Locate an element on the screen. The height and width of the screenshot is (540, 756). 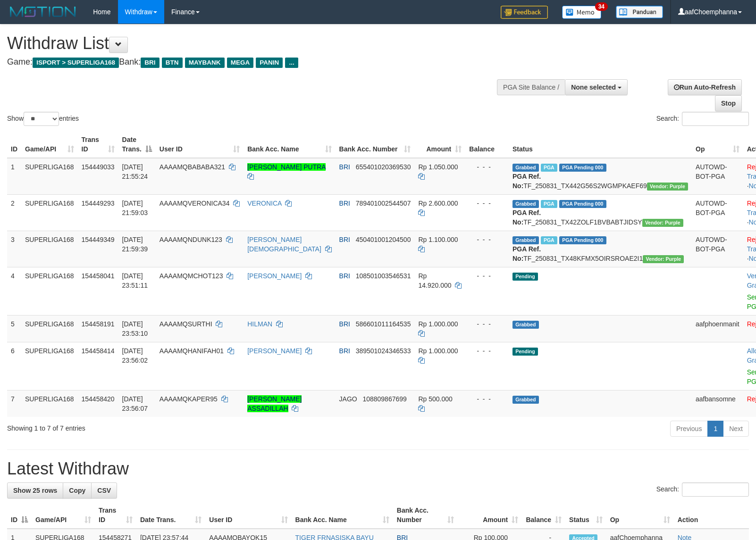
span: 154449349 is located at coordinates (98, 240).